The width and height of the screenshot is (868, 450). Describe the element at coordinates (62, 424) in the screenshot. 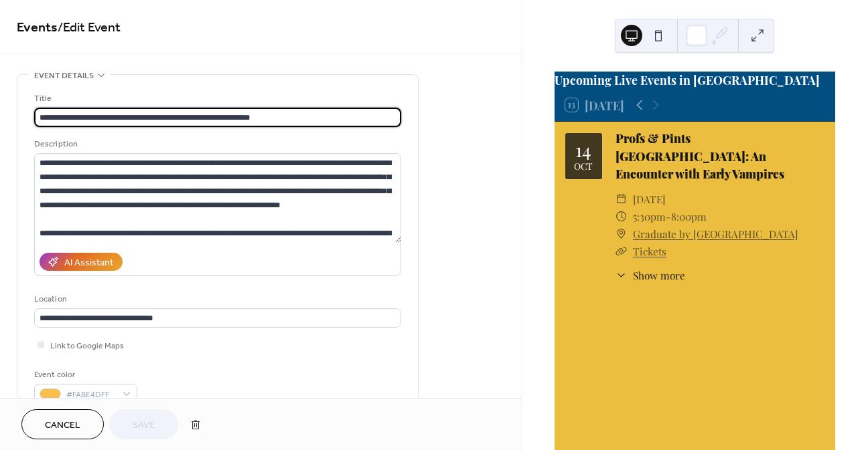

I see `a: Cancel` at that location.